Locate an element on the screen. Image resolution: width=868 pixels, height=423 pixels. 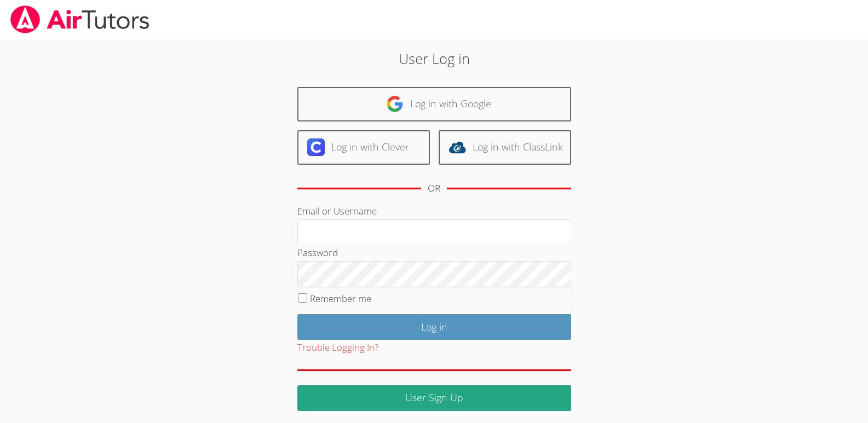
button: Trouble Logging In? is located at coordinates (338, 347).